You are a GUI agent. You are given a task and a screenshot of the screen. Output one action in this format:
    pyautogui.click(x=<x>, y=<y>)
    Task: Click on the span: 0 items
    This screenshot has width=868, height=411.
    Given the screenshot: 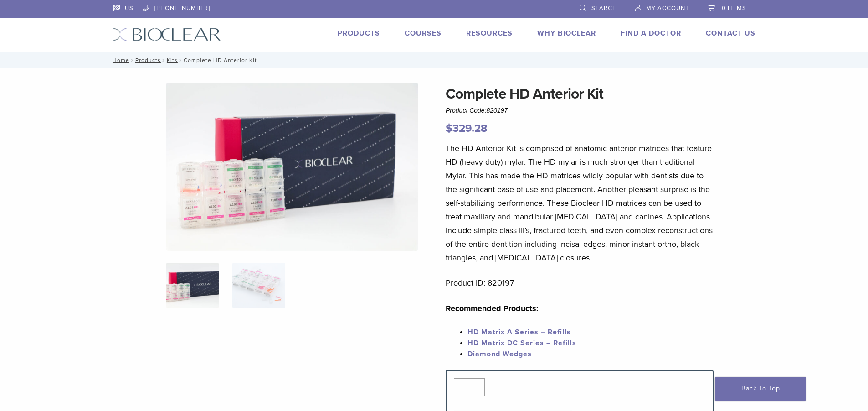 What is the action you would take?
    pyautogui.click(x=734, y=9)
    